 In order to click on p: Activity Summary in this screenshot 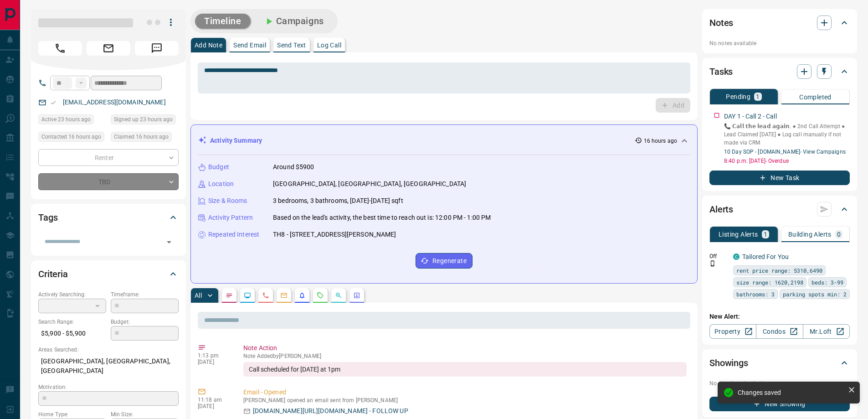, I will do `click(236, 141)`.